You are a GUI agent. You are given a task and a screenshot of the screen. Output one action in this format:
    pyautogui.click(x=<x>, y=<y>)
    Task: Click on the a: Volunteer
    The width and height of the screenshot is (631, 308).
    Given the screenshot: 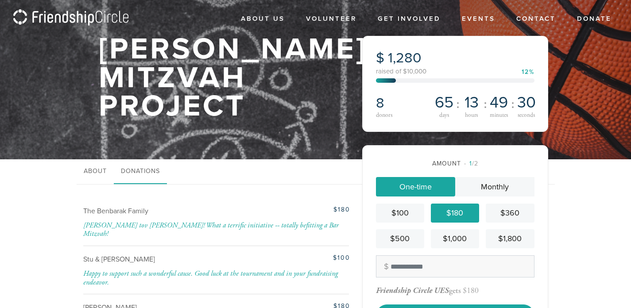 What is the action you would take?
    pyautogui.click(x=331, y=19)
    